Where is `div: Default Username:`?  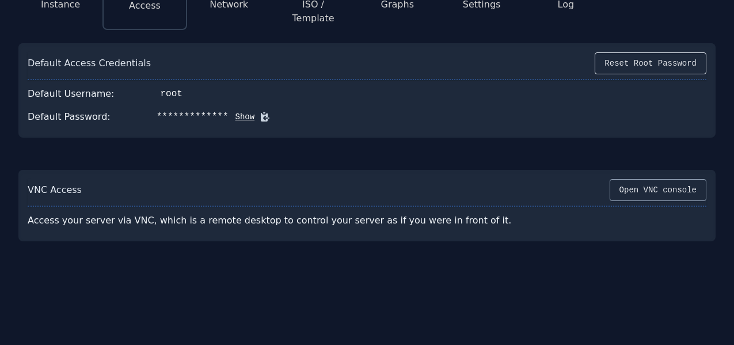 div: Default Username: is located at coordinates (71, 94).